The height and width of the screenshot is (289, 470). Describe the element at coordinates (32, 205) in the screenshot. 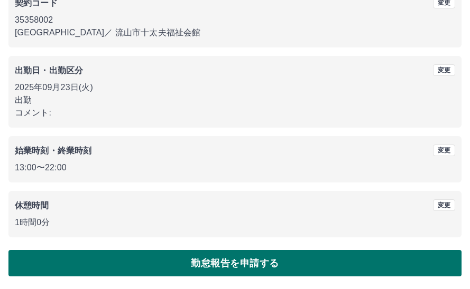

I see `b: 休憩時間` at that location.